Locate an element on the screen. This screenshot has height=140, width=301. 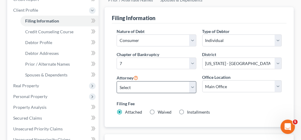
span: Attached is located at coordinates (134, 112).